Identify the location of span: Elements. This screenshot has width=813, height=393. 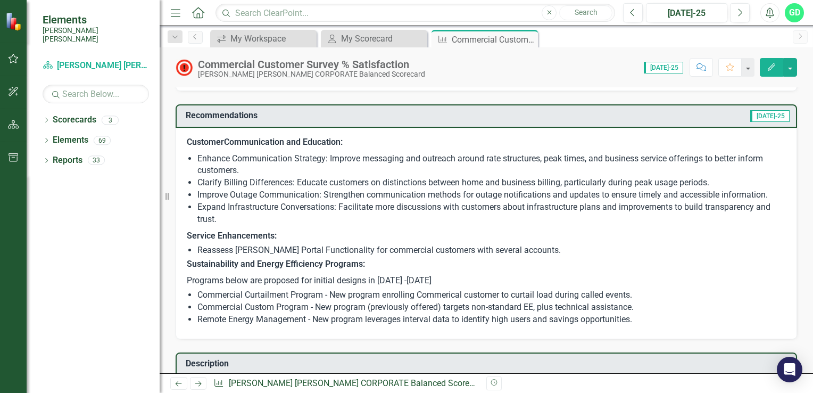
(96, 20).